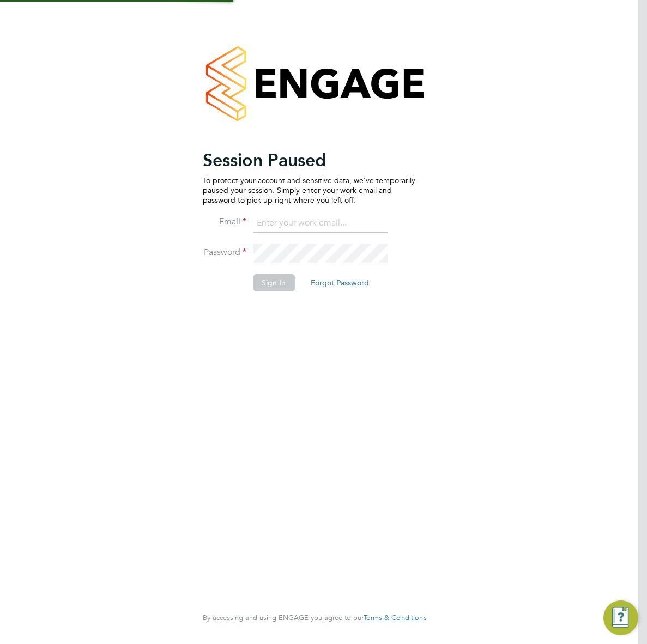 The image size is (647, 644). What do you see at coordinates (320, 223) in the screenshot?
I see `input: Enter your work email...` at bounding box center [320, 223].